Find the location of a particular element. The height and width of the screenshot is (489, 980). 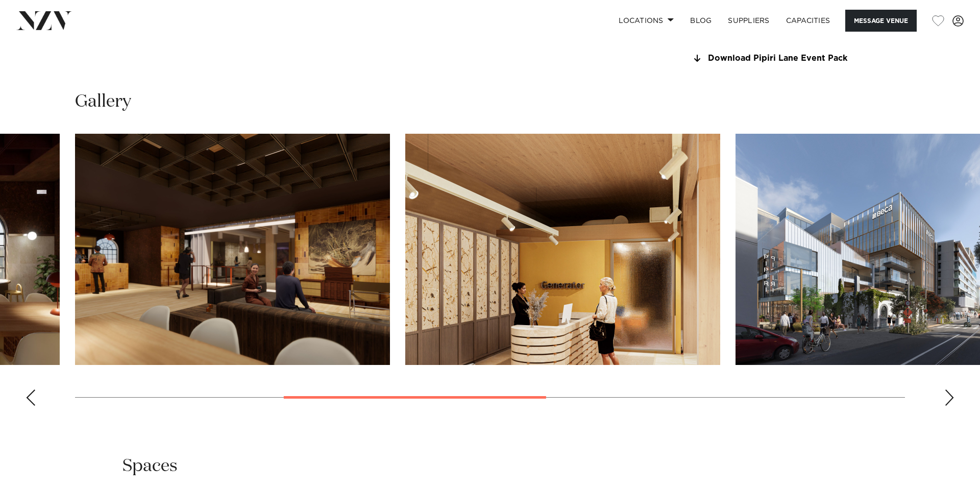

a: Download Pipiri Lane Event Pack is located at coordinates (774, 58).